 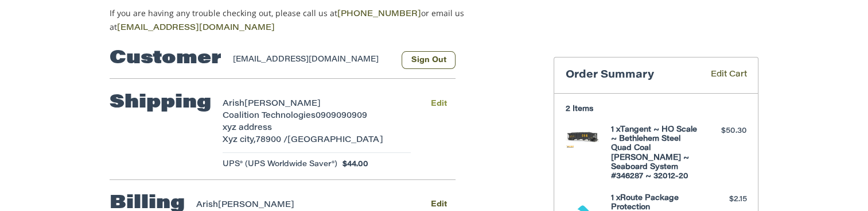 I want to click on span: xyz address, so click(x=248, y=128).